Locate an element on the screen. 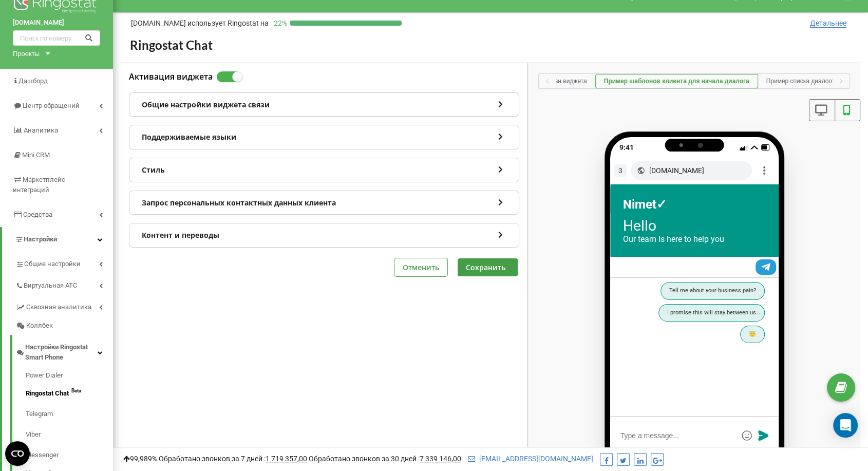 Image resolution: width=868 pixels, height=471 pixels. a: Настройки Ringostat Smart Phone is located at coordinates (64, 351).